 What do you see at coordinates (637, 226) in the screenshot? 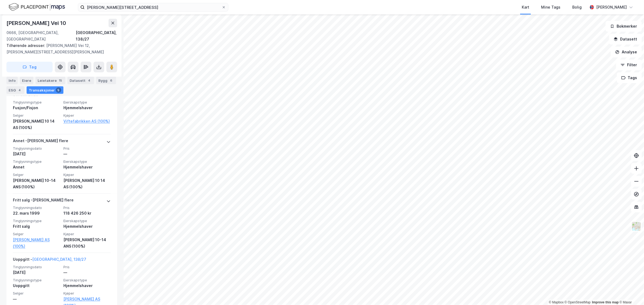
I see `img: Z` at bounding box center [637, 226].